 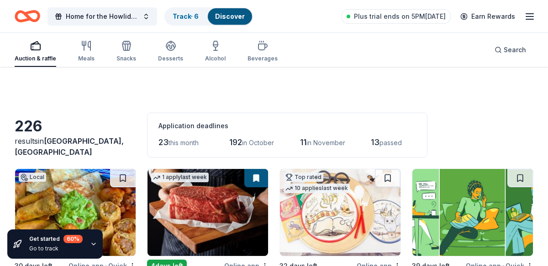 What do you see at coordinates (27, 16) in the screenshot?
I see `a: Home` at bounding box center [27, 16].